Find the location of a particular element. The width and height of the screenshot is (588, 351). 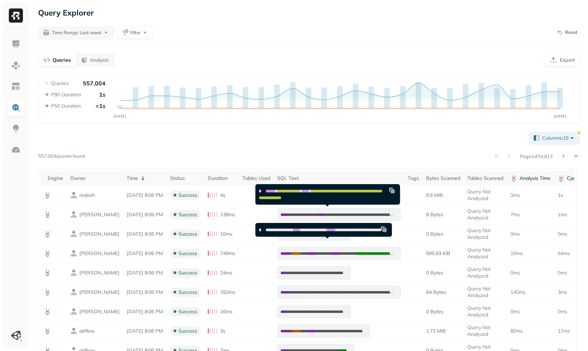

td: 7ms is located at coordinates (531, 215).